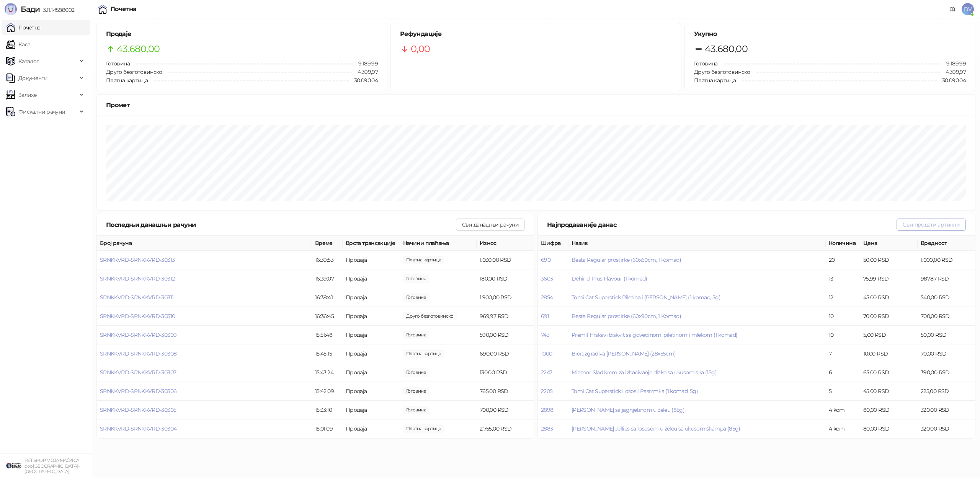 The image size is (980, 478). What do you see at coordinates (138, 354) in the screenshot?
I see `span: SRNKKVRD-SRNKKVRD-30308` at bounding box center [138, 354].